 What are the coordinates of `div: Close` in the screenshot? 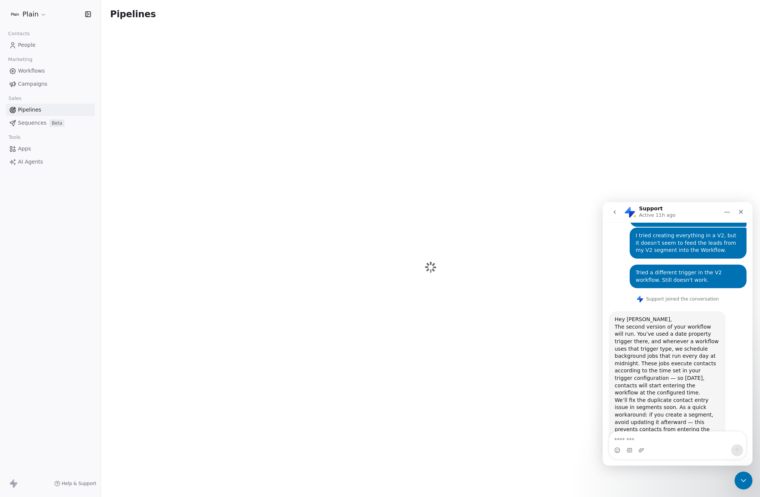 It's located at (138, 10).